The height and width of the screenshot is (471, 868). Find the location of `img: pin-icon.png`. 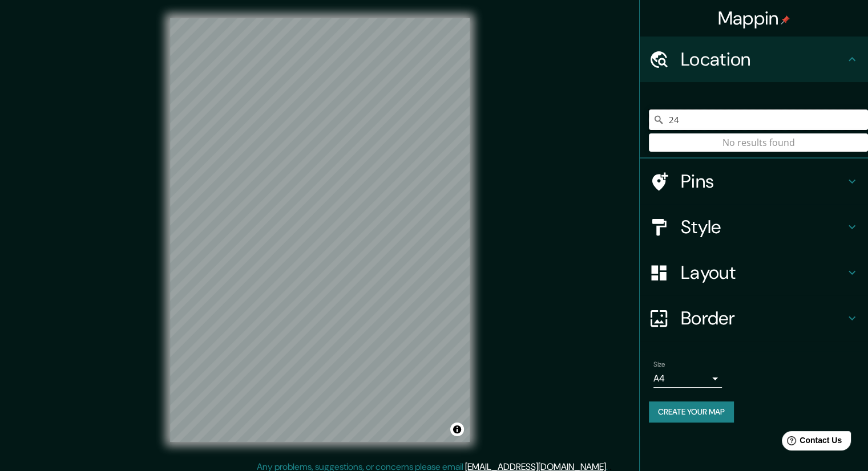

img: pin-icon.png is located at coordinates (785, 20).